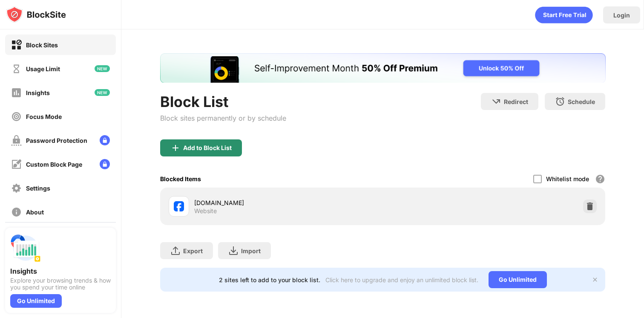 The height and width of the screenshot is (318, 644). I want to click on img: password-protection-off.svg, so click(16, 140).